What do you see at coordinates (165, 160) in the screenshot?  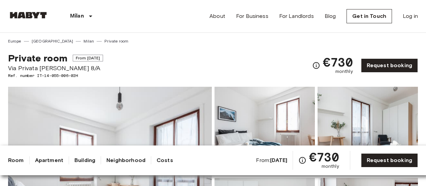 I see `a: Costs` at bounding box center [165, 160].